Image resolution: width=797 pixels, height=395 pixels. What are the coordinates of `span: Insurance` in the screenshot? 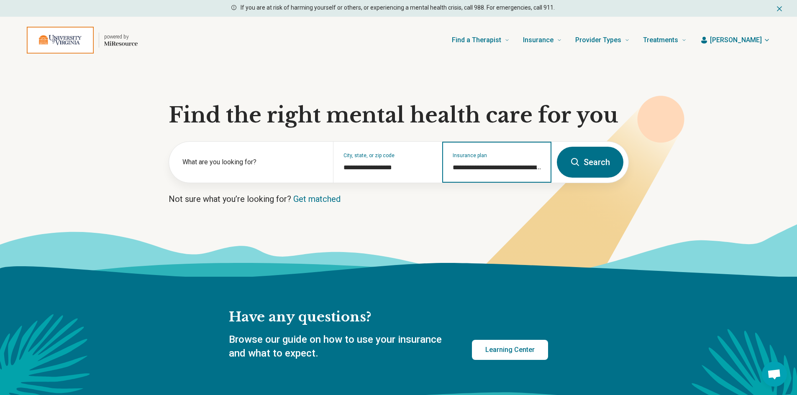 It's located at (538, 40).